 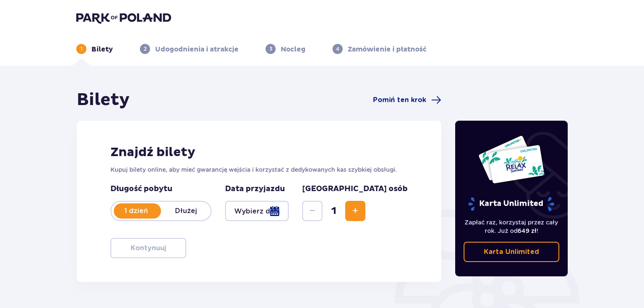 I want to click on p: Kupuj bilety online, aby mieć gwarancję wejścia i korzystać z dedykowanych kas szybkiej obsługi., so click(x=259, y=170).